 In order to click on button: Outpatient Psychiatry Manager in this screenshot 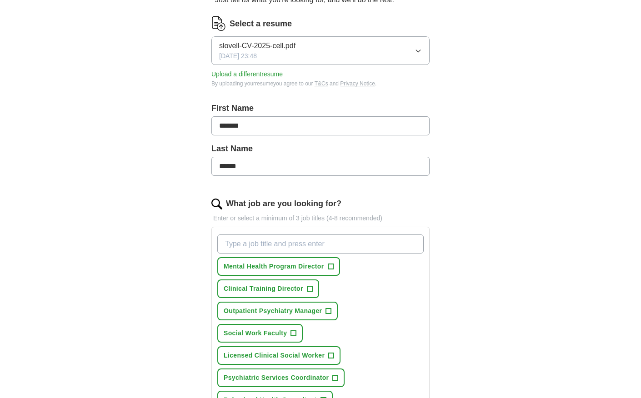, I will do `click(277, 311)`.